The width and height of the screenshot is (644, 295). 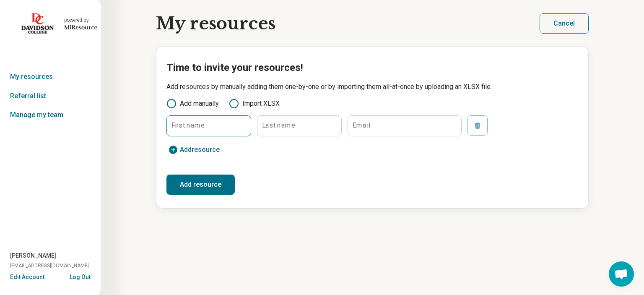 What do you see at coordinates (200, 184) in the screenshot?
I see `button: Add resource` at bounding box center [200, 184].